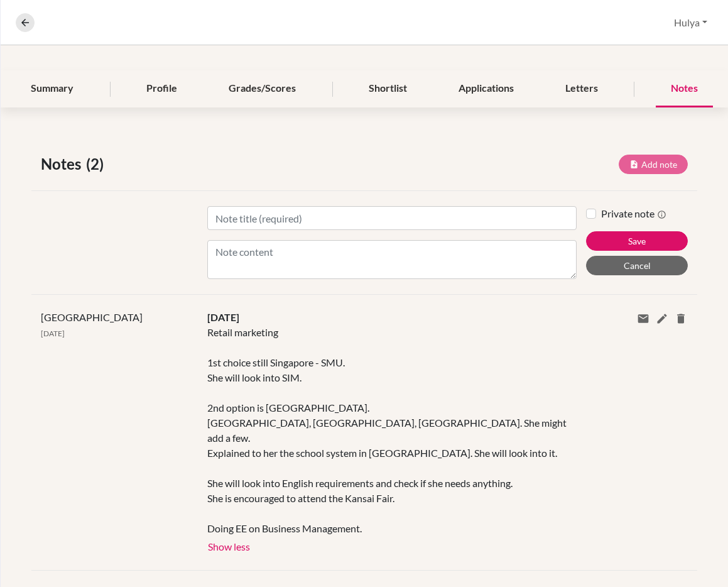  I want to click on button: Add note, so click(653, 164).